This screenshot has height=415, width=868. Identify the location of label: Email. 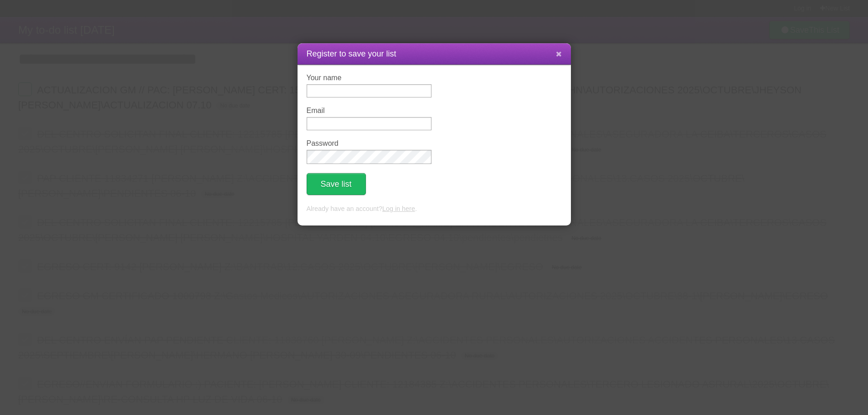
(369, 111).